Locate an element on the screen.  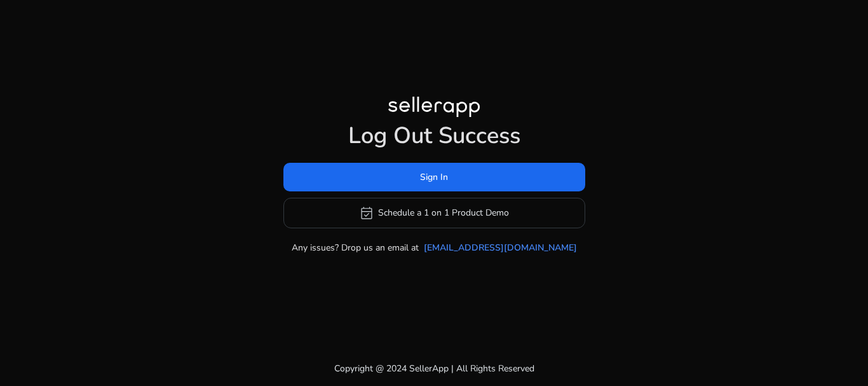
span: Sign In is located at coordinates (434, 177).